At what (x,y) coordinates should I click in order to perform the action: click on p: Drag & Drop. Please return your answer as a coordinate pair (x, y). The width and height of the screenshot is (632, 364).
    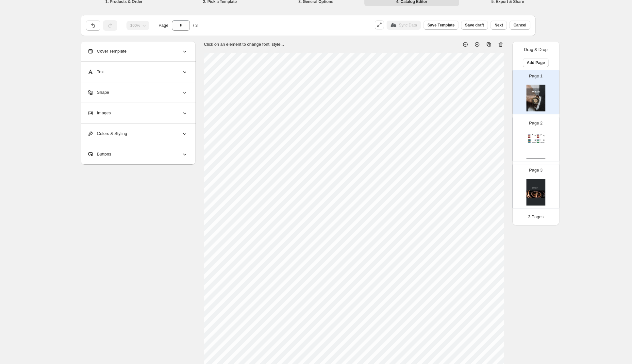
    Looking at the image, I should click on (536, 50).